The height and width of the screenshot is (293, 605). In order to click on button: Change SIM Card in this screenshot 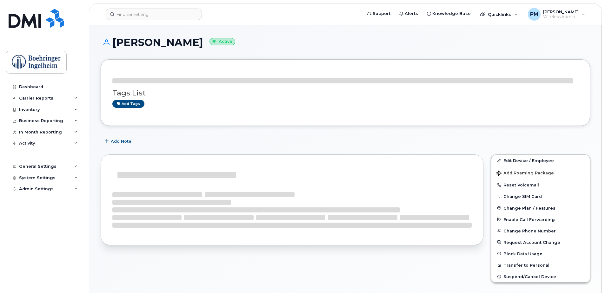, I will do `click(541, 196)`.